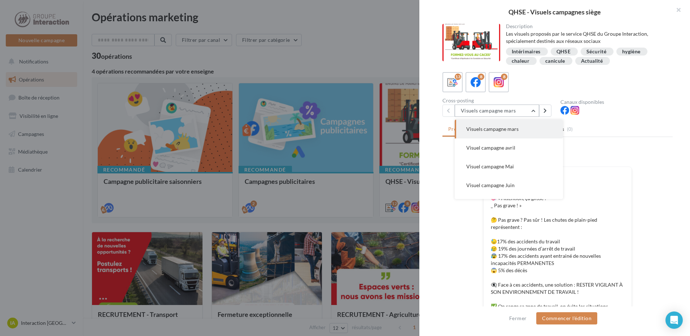  Describe the element at coordinates (616, 102) in the screenshot. I see `div: Canaux disponibles` at that location.